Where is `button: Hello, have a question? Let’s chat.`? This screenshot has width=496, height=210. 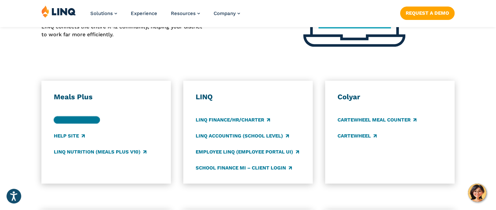 button: Hello, have a question? Let’s chat. is located at coordinates (477, 192).